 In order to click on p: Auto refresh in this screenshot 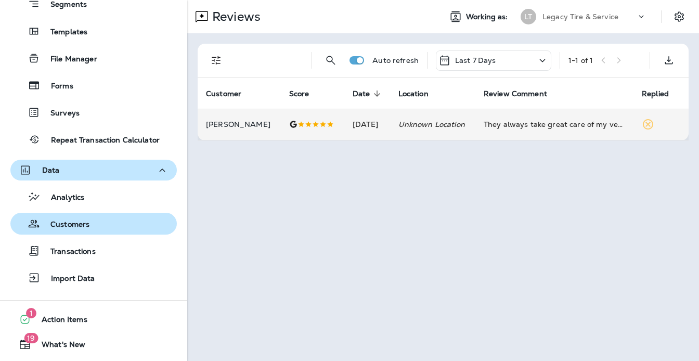, I will do `click(395, 60)`.